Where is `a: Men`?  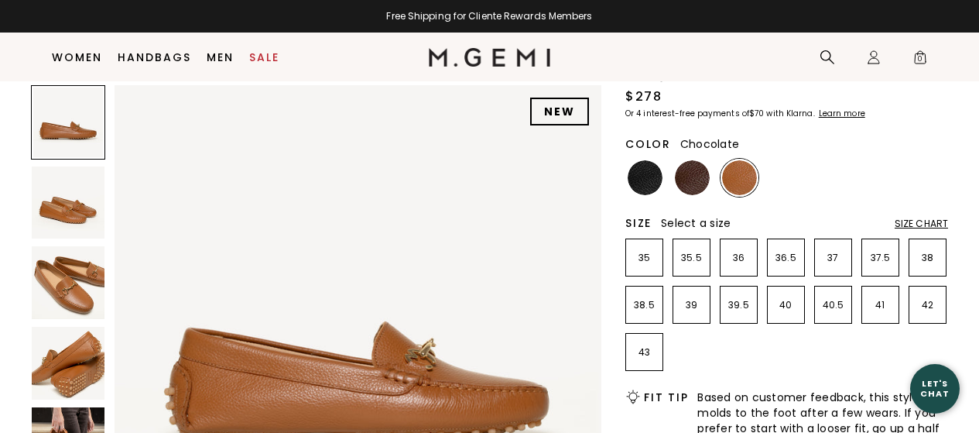
a: Men is located at coordinates (220, 57).